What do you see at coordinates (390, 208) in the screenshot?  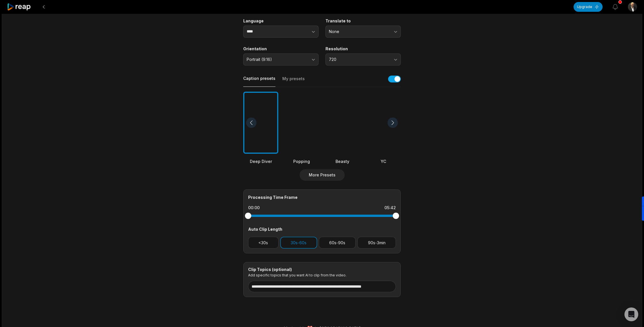 I see `div: 05:42` at bounding box center [390, 208].